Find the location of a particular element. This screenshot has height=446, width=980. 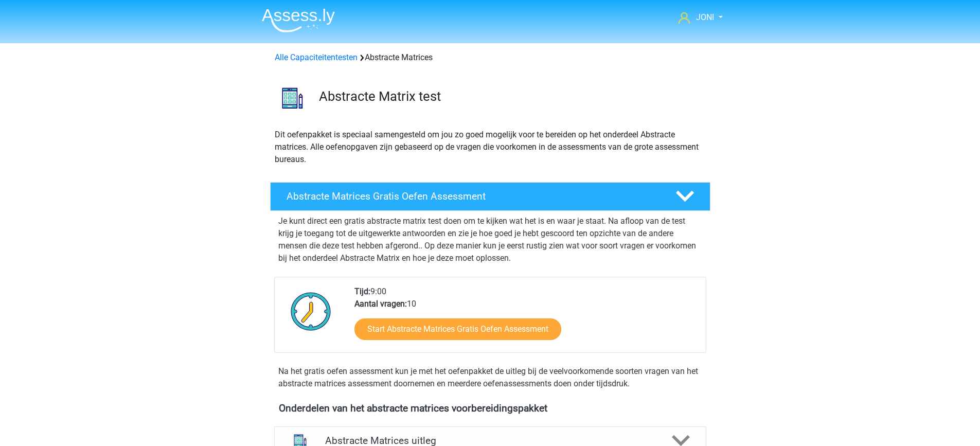

a: Start Abstracte Matrices Gratis Oefen Assessment is located at coordinates (458, 329).